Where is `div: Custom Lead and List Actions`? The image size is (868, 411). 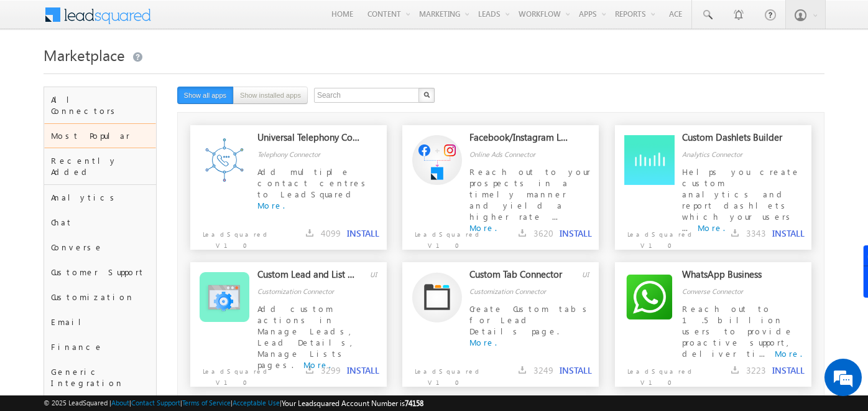 div: Custom Lead and List Actions is located at coordinates (309, 277).